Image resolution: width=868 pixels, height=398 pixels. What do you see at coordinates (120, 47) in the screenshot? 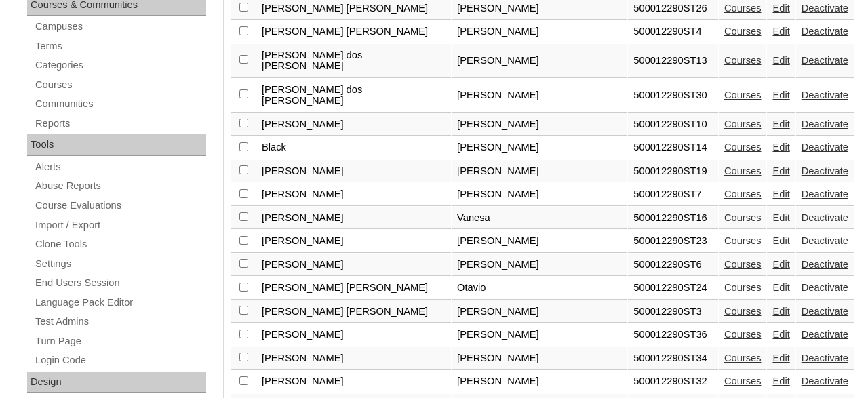
I see `a: Terms` at bounding box center [120, 47].